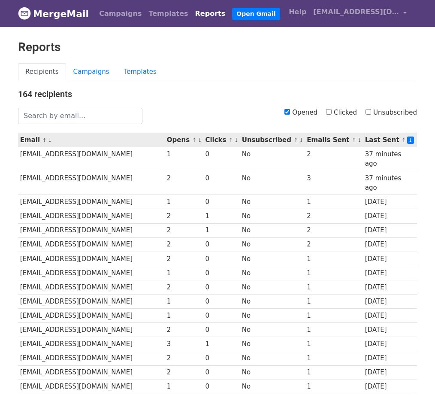 This screenshot has width=435, height=395. What do you see at coordinates (414, 374) in the screenshot?
I see `div: Chat Widget` at bounding box center [414, 374].